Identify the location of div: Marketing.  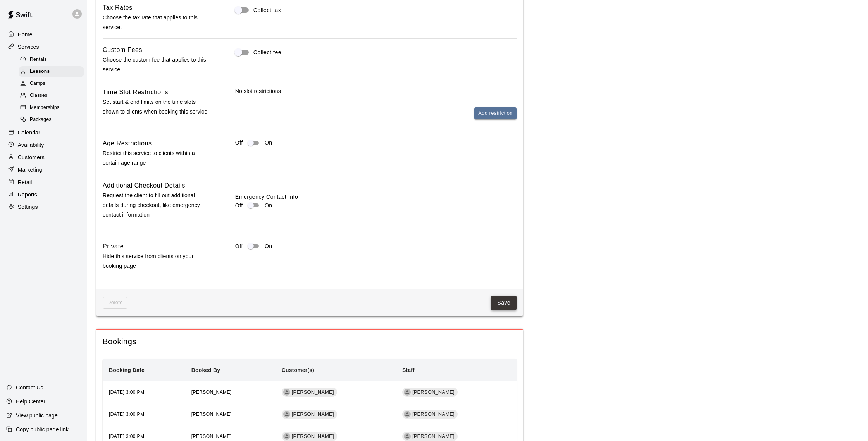
(43, 170).